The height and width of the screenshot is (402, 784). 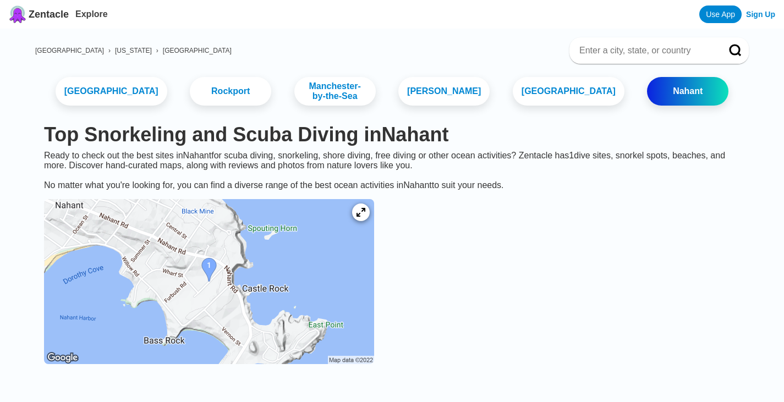 What do you see at coordinates (209, 283) in the screenshot?
I see `a: Nahant dive site map` at bounding box center [209, 283].